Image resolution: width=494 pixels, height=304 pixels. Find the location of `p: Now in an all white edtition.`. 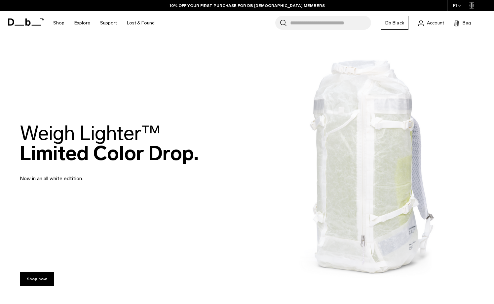

p: Now in an all white edtition. is located at coordinates (99, 175).